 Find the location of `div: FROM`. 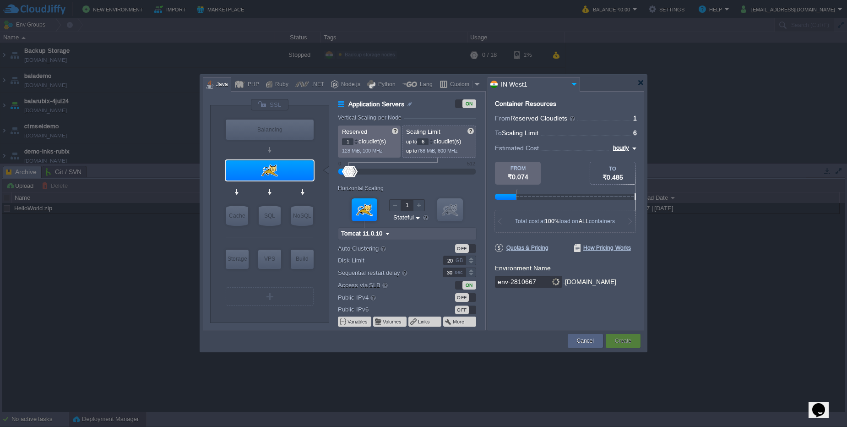

div: FROM is located at coordinates (518, 168).